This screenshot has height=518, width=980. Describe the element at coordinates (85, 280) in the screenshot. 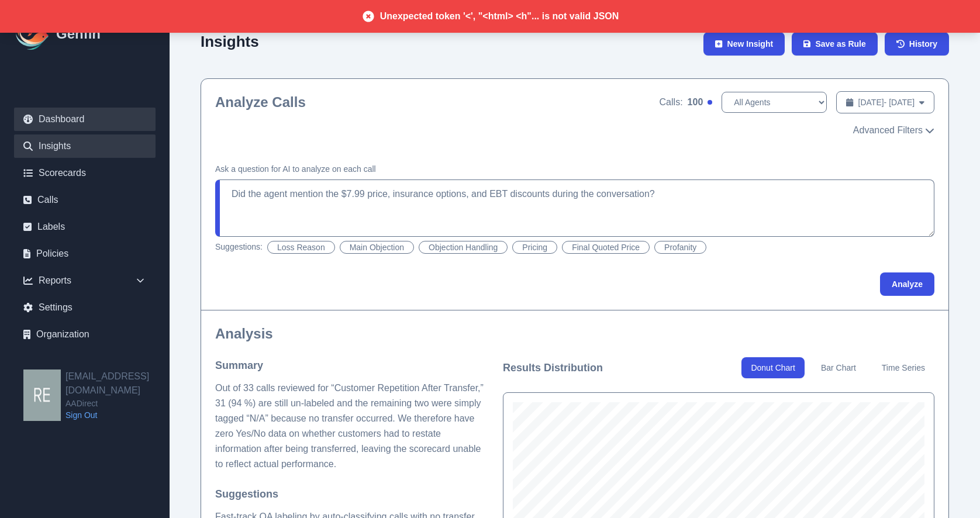

I see `div: Reports` at that location.